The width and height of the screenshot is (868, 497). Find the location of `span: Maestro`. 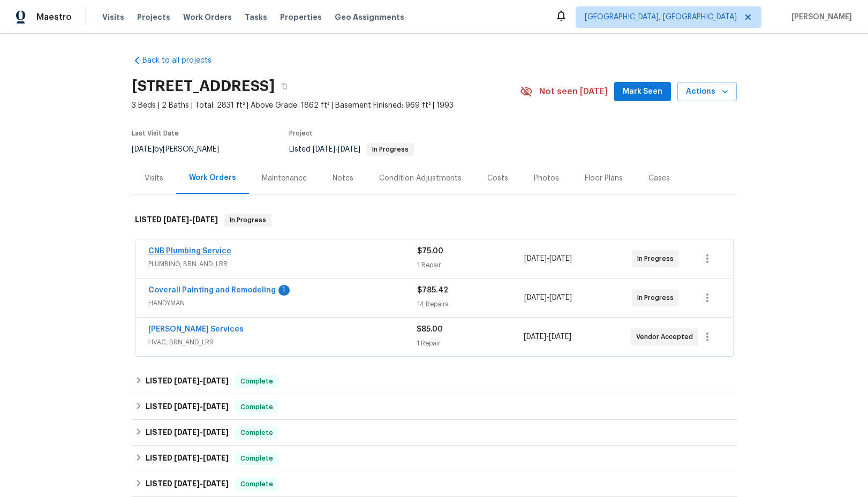

span: Maestro is located at coordinates (54, 17).